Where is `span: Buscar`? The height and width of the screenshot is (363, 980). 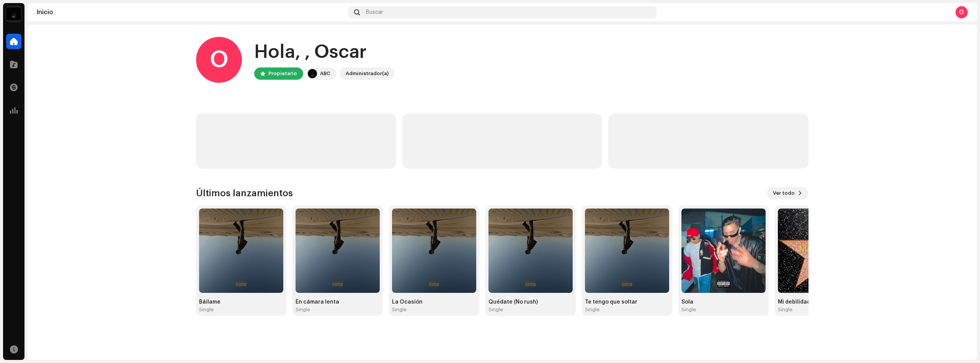 span: Buscar is located at coordinates (374, 13).